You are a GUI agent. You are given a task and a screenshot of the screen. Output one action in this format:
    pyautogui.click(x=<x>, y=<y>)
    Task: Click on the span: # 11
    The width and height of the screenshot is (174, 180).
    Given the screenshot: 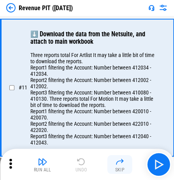 What is the action you would take?
    pyautogui.click(x=23, y=87)
    